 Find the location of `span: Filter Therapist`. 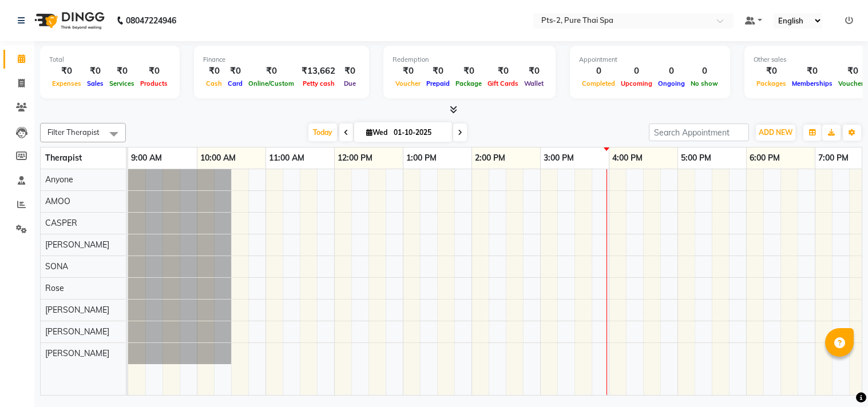

span: Filter Therapist is located at coordinates (73, 132).